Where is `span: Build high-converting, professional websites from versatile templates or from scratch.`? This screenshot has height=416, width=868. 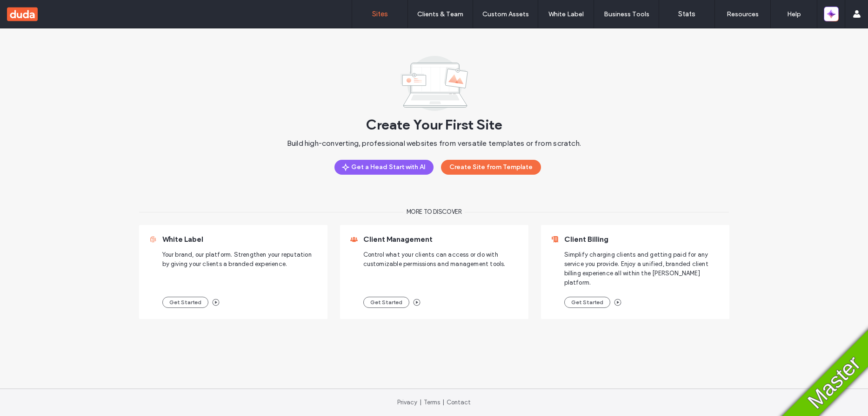
span: Build high-converting, professional websites from versatile templates or from scratch. is located at coordinates (434, 149).